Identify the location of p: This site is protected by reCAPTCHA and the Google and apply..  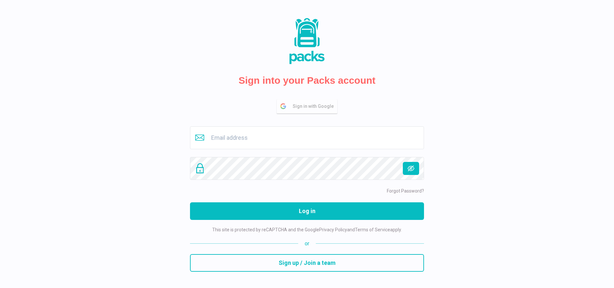
(307, 230).